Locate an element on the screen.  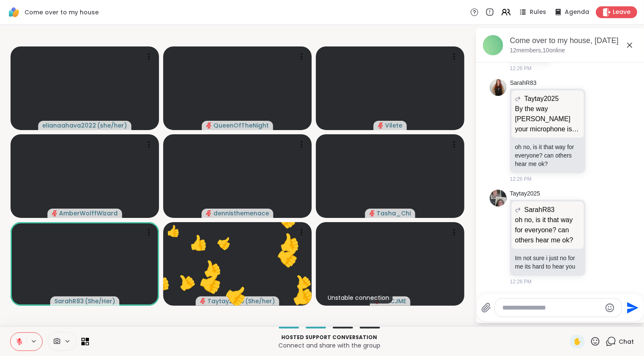
p: Im not sure i just no for me its hard to hear you is located at coordinates (548, 262).